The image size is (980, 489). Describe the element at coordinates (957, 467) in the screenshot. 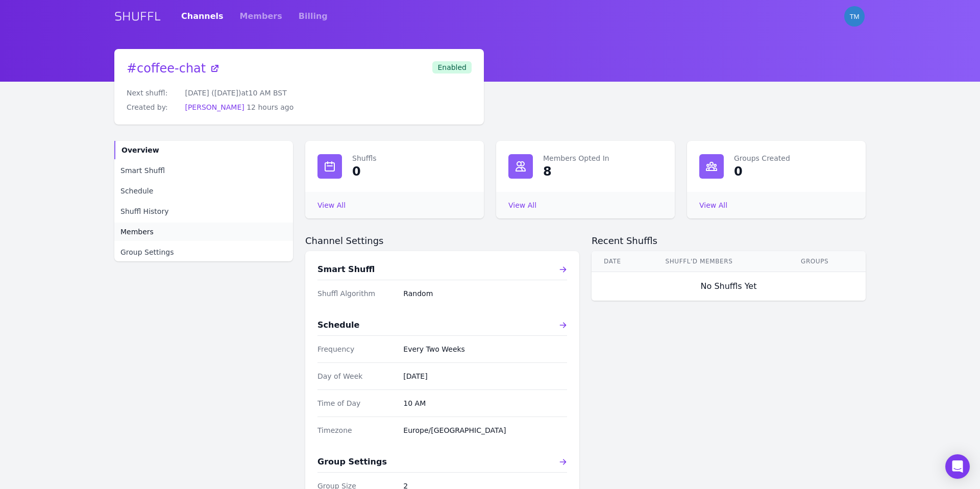

I see `div: Open Intercom Messenger` at that location.